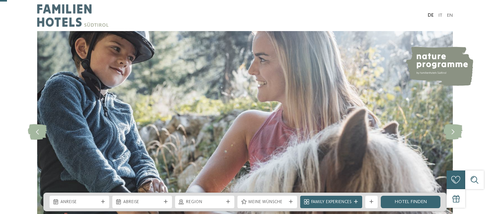 This screenshot has width=490, height=214. Describe the element at coordinates (431, 15) in the screenshot. I see `a: DE` at that location.